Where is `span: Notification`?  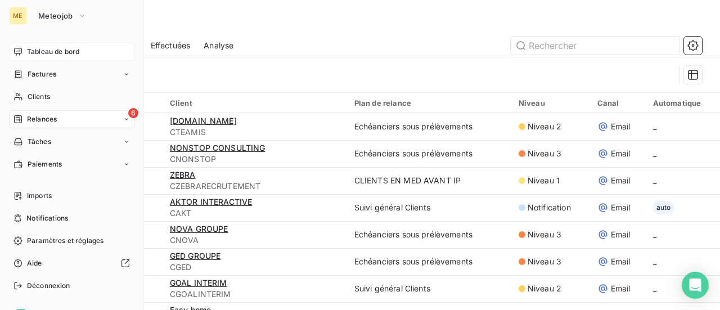 span: Notification is located at coordinates (549, 208).